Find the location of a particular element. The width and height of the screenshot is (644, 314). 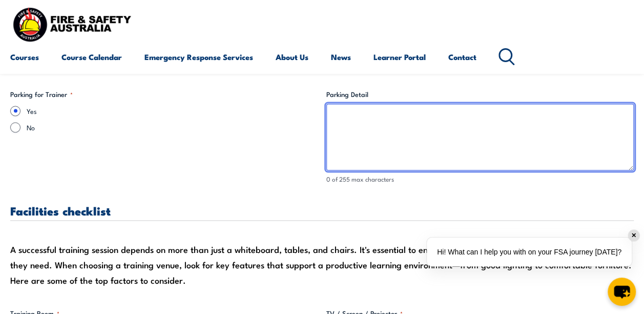

button: chat-button is located at coordinates (621, 291).